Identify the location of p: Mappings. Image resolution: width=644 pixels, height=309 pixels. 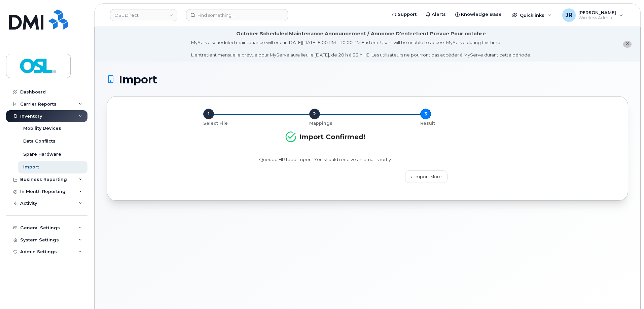
(321, 123).